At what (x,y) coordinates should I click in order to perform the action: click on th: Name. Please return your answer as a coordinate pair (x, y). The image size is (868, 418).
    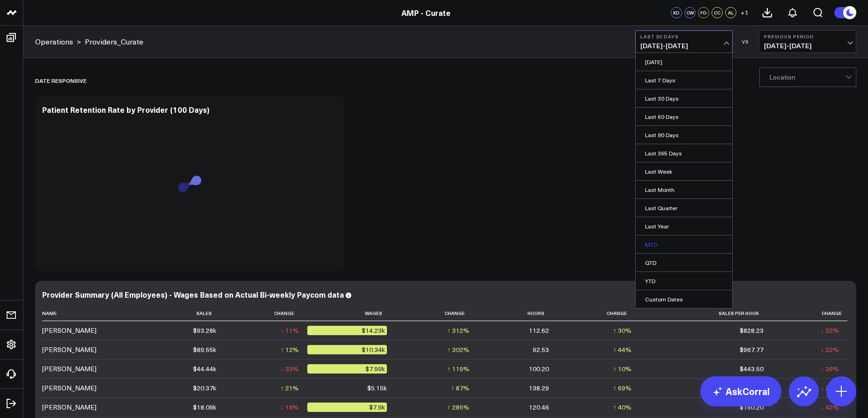
    Looking at the image, I should click on (89, 313).